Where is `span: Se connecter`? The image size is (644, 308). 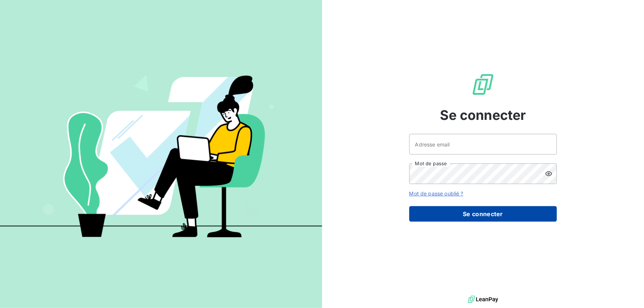 span: Se connecter is located at coordinates (483, 115).